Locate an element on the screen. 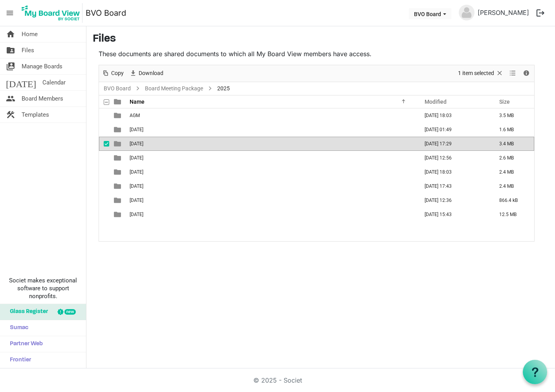 The width and height of the screenshot is (555, 392). span: Copy is located at coordinates (118, 73).